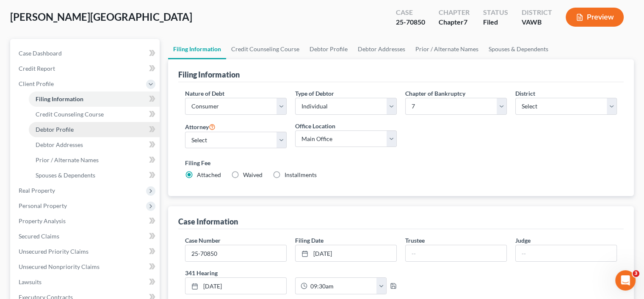 The width and height of the screenshot is (644, 299). I want to click on div: Filing Information, so click(209, 75).